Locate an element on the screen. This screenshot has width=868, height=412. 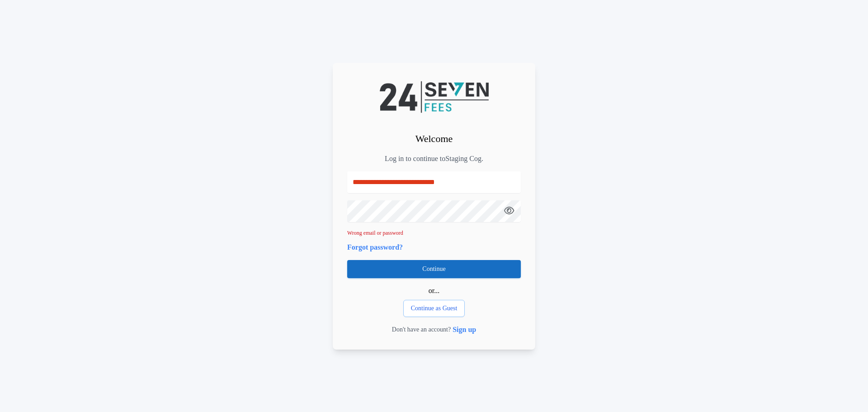
p: Wrong email or password is located at coordinates (375, 233).